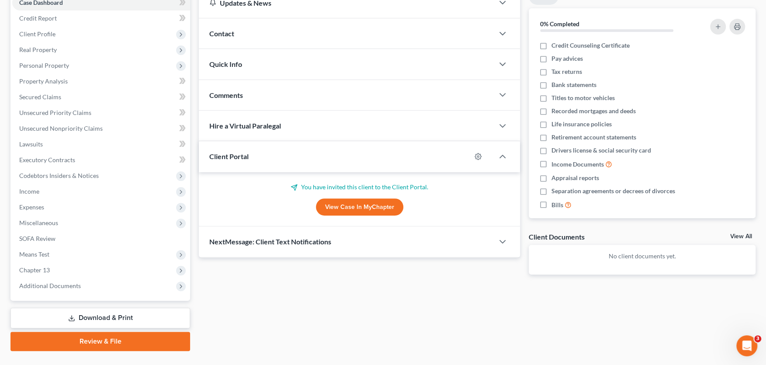  I want to click on span: Credit Counseling Certificate, so click(591, 45).